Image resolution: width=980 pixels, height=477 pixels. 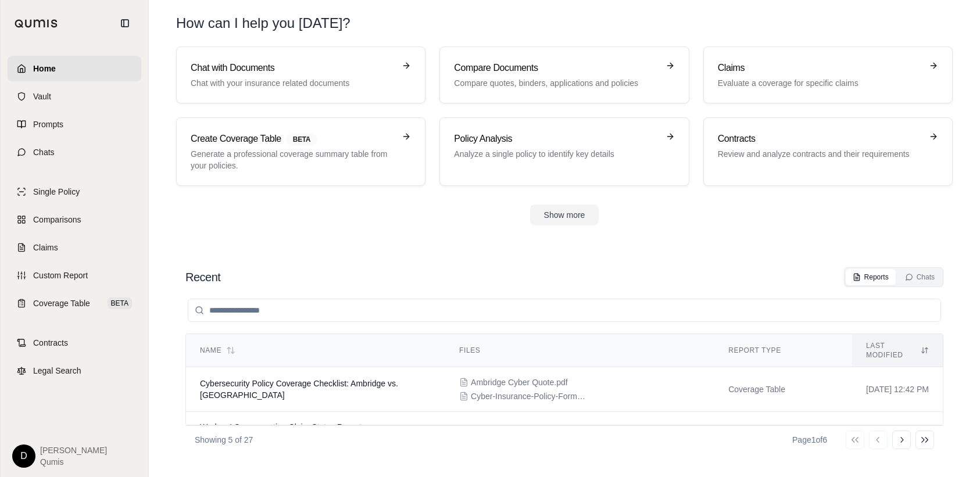 I want to click on span: Workers' Compensation Claim Status Report - Fresno County Bus Driver, so click(x=283, y=432).